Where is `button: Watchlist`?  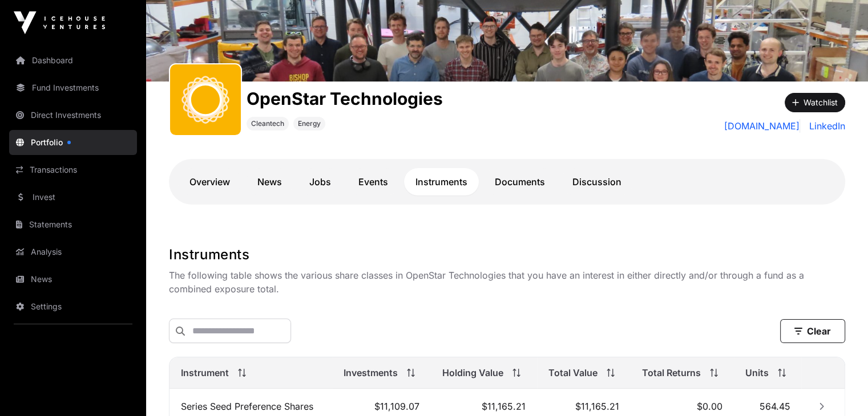
button: Watchlist is located at coordinates (815, 103).